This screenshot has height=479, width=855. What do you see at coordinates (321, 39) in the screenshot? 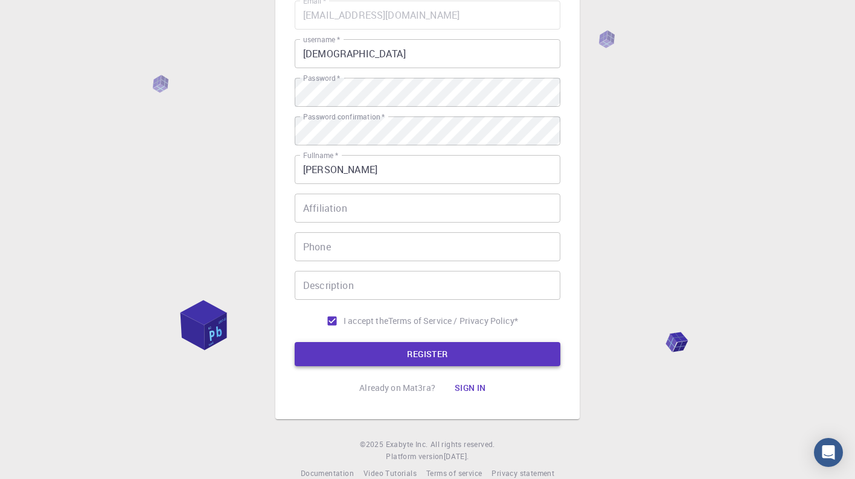
I see `label: username` at bounding box center [321, 39].